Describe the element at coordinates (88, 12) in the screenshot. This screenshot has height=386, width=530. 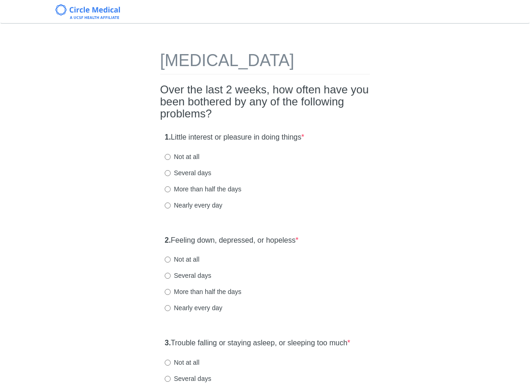
I see `img: Circle Medical Logo` at that location.